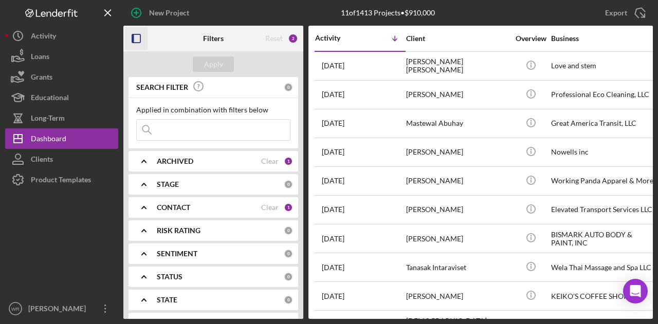 This screenshot has width=658, height=324. What do you see at coordinates (457, 123) in the screenshot?
I see `div: Mastewal Abuhay` at bounding box center [457, 123].